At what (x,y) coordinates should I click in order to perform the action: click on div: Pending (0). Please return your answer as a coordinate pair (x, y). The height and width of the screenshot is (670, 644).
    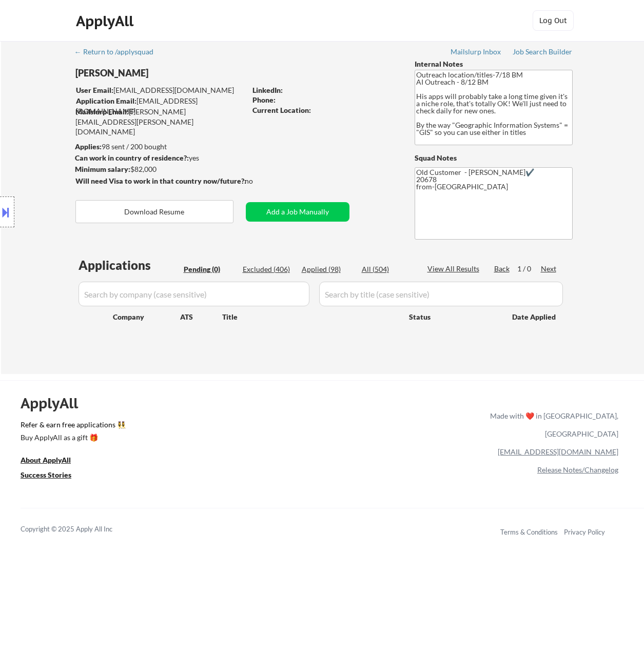
    Looking at the image, I should click on (210, 269).